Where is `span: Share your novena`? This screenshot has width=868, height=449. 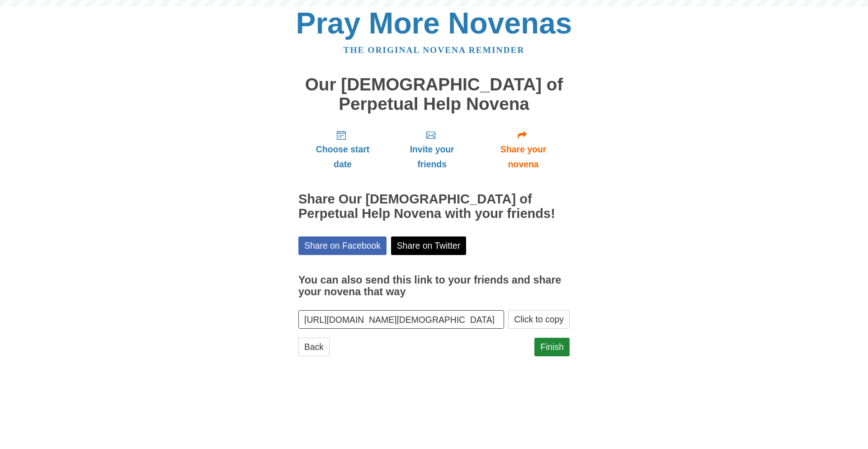
span: Share your novena is located at coordinates (523, 157).